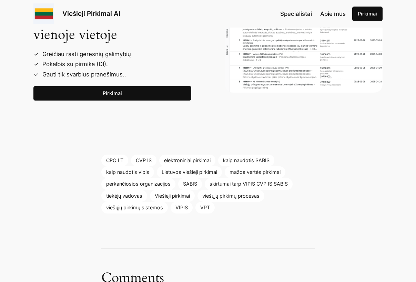 This screenshot has width=416, height=282. What do you see at coordinates (44, 14) in the screenshot?
I see `img: Viešieji pirkimai logo` at bounding box center [44, 14].